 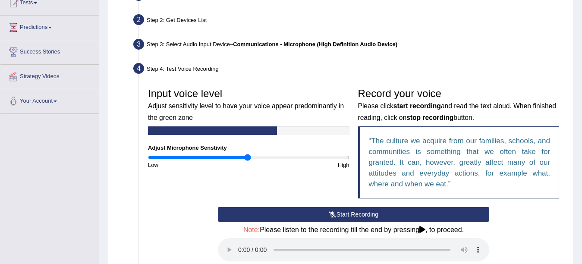 What do you see at coordinates (50, 26) in the screenshot?
I see `a: Predictions` at bounding box center [50, 26].